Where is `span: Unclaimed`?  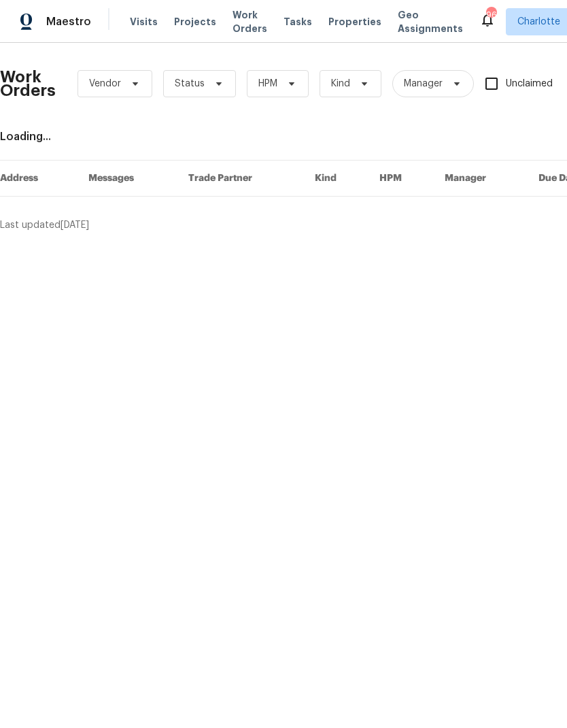
span: Unclaimed is located at coordinates (529, 84).